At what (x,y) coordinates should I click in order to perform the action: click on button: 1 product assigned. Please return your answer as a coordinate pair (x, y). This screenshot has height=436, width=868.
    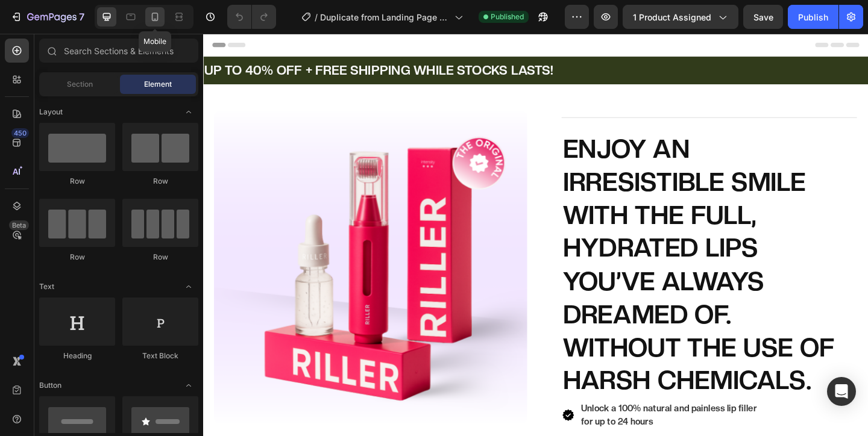
    Looking at the image, I should click on (680, 17).